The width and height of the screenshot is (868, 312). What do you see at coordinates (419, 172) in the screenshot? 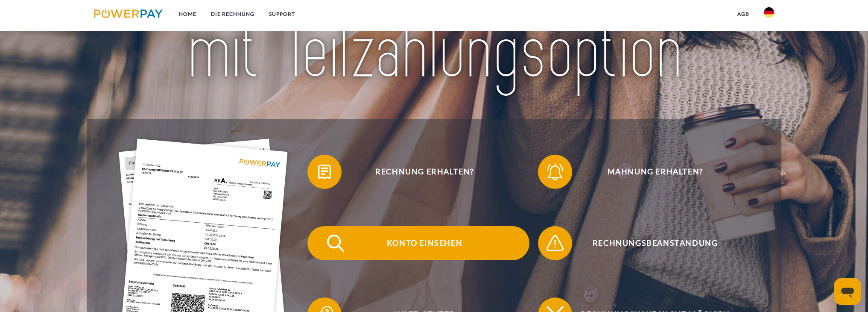
I see `button: Rechnung erhalten?` at bounding box center [419, 172].